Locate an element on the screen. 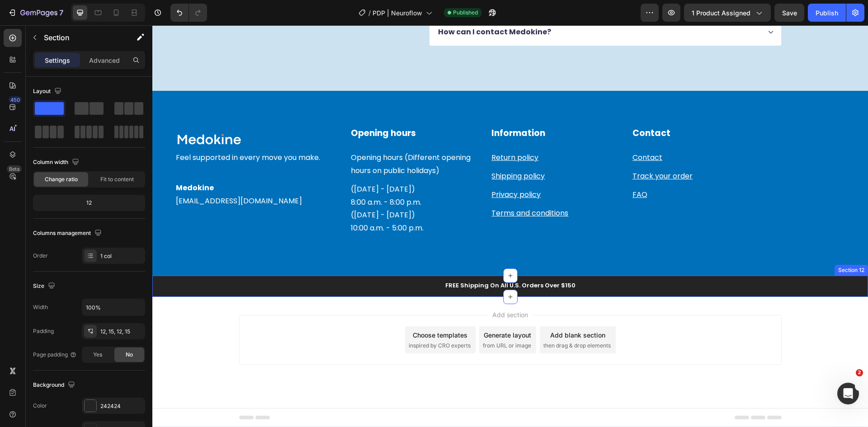  span: Add section is located at coordinates (358, 289).